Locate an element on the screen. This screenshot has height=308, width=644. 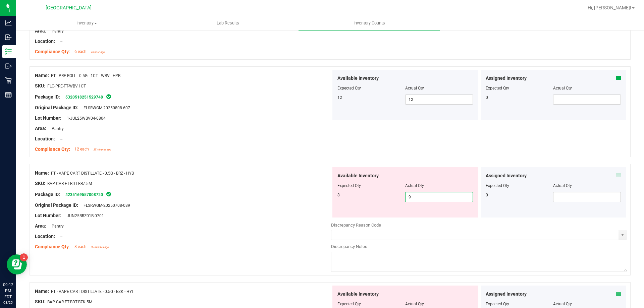
span: FT - PRE-ROLL - 0.5G - 1CT - WBV - HYB is located at coordinates (86, 76).